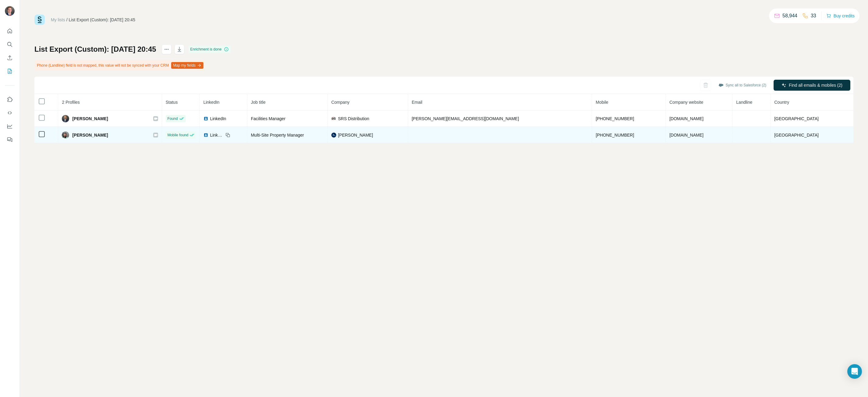  Describe the element at coordinates (10, 140) in the screenshot. I see `button: Feedback` at that location.